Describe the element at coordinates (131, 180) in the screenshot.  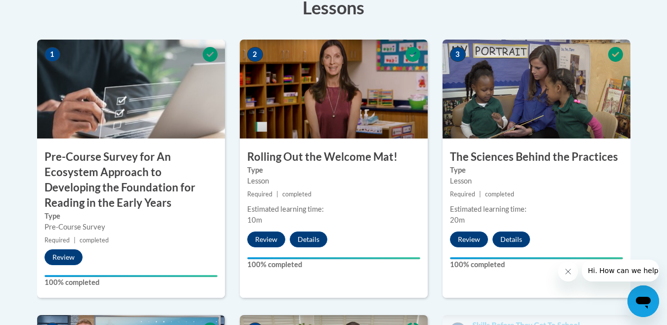
I see `h3: Pre-Course Survey for An Ecosystem Approach to Developing the Foundation for Reading in the Early...` at that location.